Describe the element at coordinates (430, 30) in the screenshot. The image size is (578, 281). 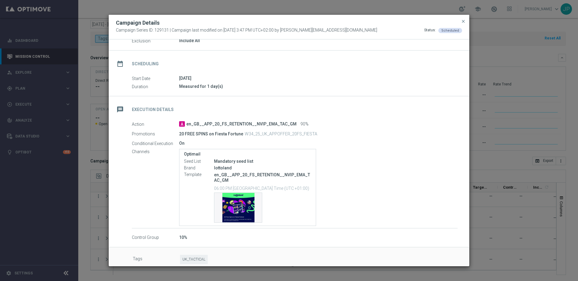
I see `div: Status:` at that location.